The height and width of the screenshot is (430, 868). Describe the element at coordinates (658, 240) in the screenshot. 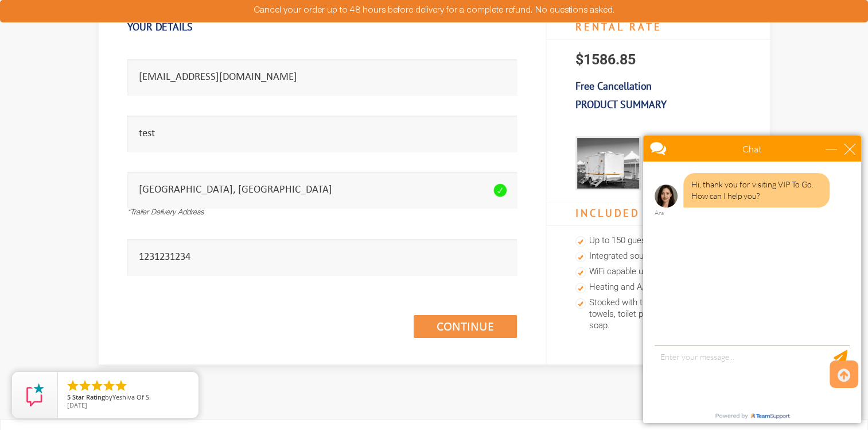

I see `li: Up to 150 guest event capacity` at that location.